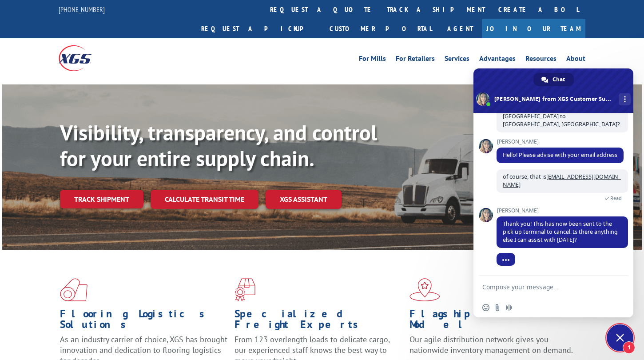 The width and height of the screenshot is (644, 360). What do you see at coordinates (493, 322) in the screenshot?
I see `h1: Flagship Distribution Model` at bounding box center [493, 322].